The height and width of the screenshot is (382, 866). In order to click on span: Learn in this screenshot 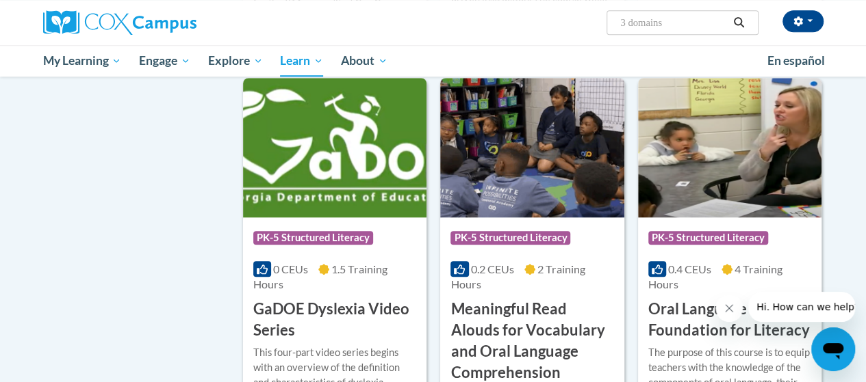, I will do `click(301, 61)`.